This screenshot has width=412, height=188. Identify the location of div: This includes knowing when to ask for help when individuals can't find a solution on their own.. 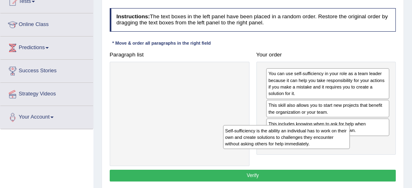
(327, 127).